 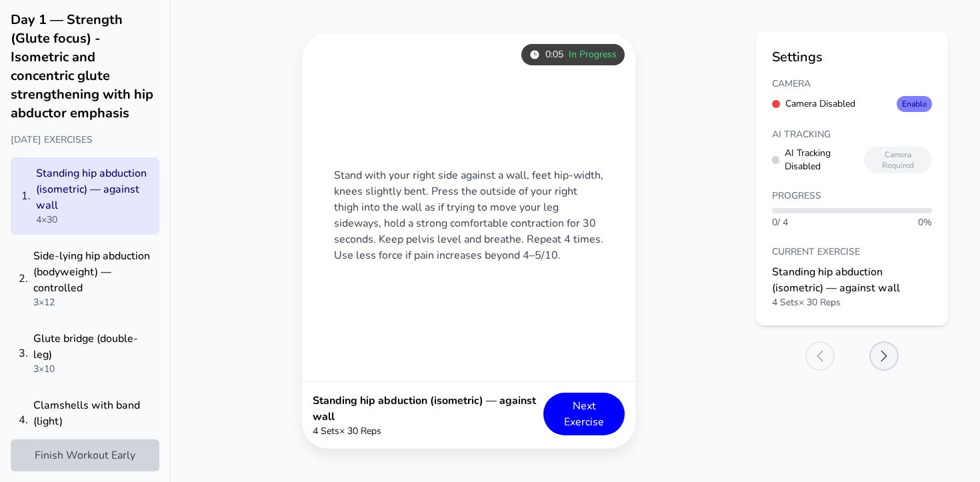 I want to click on button: 4.Clamshells with band (light)3×12, so click(x=85, y=420).